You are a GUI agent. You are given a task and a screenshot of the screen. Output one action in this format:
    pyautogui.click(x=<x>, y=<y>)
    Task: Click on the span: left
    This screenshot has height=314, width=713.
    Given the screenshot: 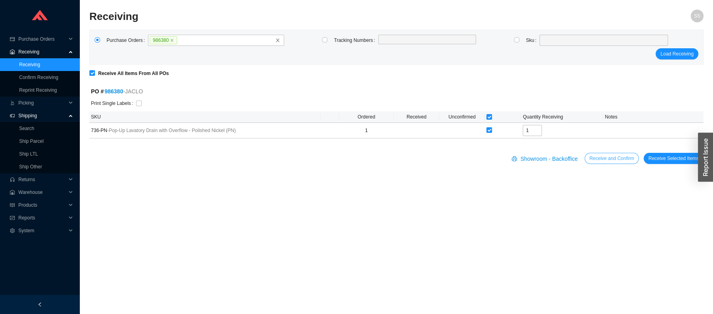 What is the action you would take?
    pyautogui.click(x=40, y=305)
    